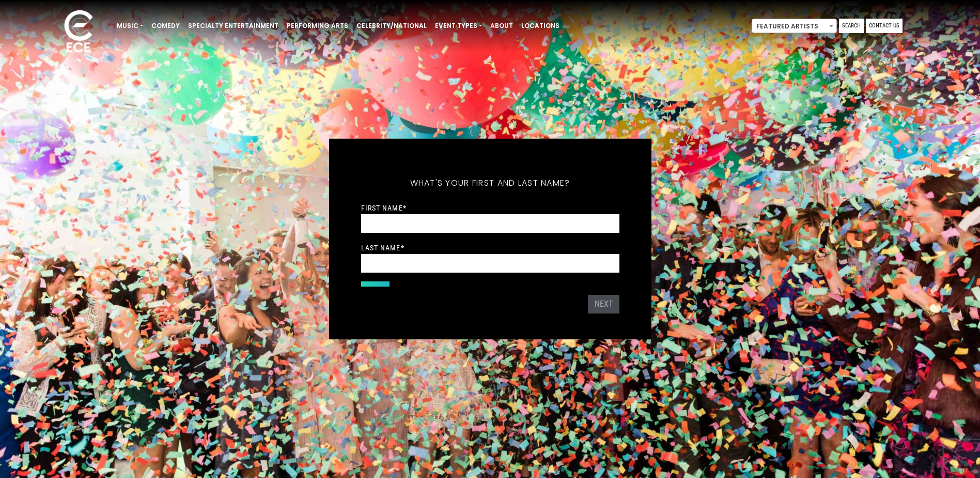  I want to click on a: Contact Us, so click(884, 26).